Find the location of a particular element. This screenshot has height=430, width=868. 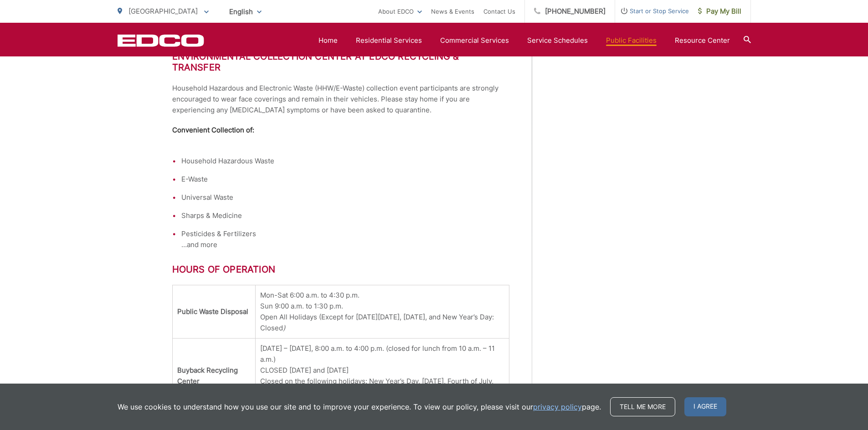

a: Resource Center is located at coordinates (702, 41).